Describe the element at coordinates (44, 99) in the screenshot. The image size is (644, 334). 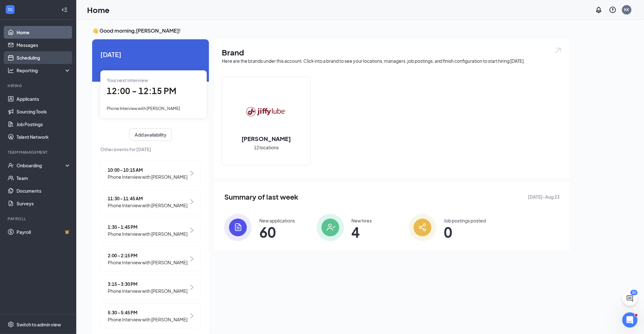
I see `a: Applicants` at that location.